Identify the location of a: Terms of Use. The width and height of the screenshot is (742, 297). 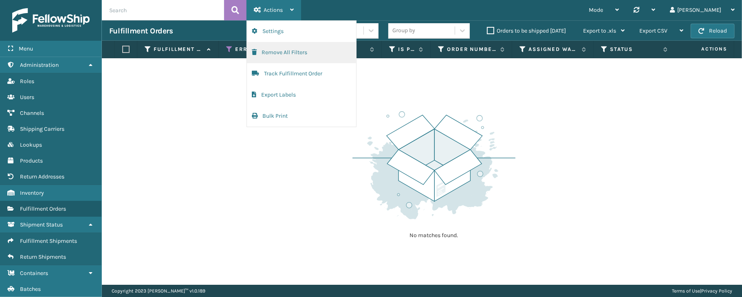
(686, 291).